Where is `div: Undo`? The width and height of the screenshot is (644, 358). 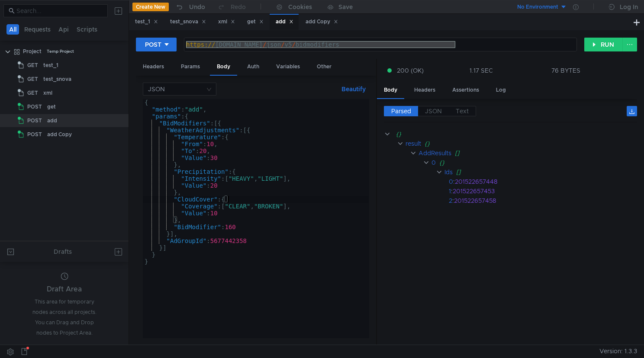
div: Undo is located at coordinates (197, 7).